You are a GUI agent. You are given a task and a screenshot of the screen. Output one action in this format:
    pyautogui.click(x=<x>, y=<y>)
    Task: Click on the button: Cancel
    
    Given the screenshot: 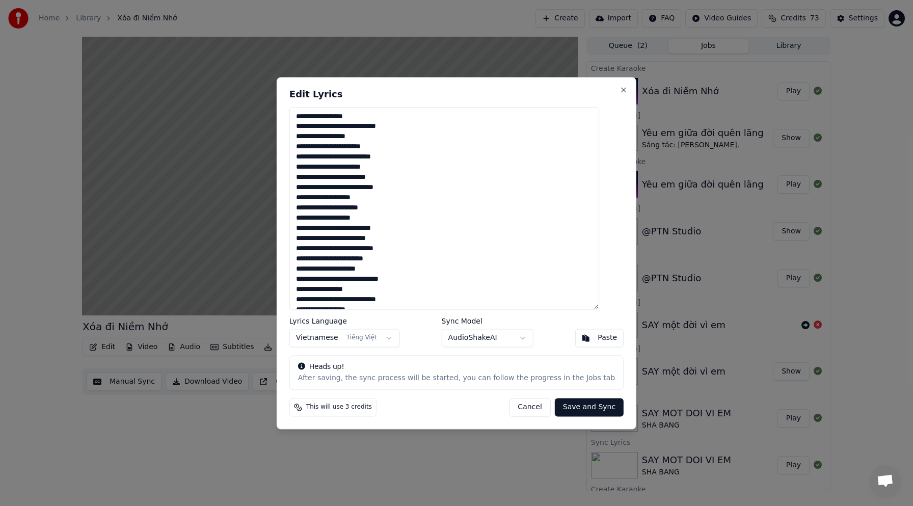 What is the action you would take?
    pyautogui.click(x=529, y=407)
    